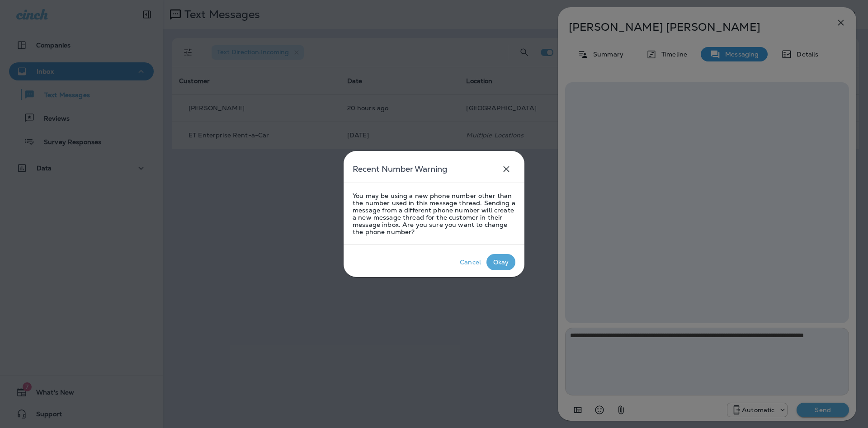 The image size is (868, 428). Describe the element at coordinates (501, 262) in the screenshot. I see `div: Okay` at that location.